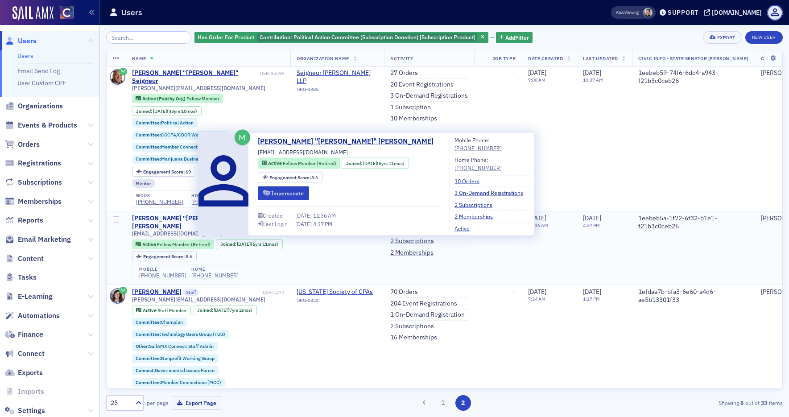 Image resolution: width=789 pixels, height=417 pixels. Describe the element at coordinates (272, 73) in the screenshot. I see `div: USR-15596` at that location.